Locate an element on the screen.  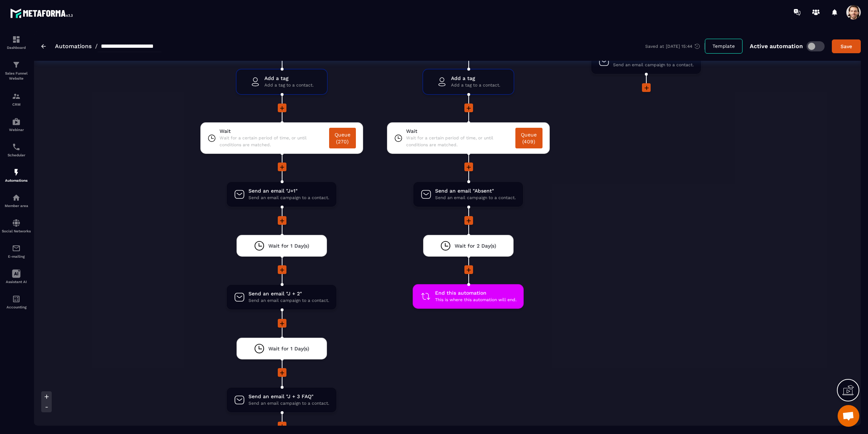
a: accountantaccountantAccounting is located at coordinates (16, 302).